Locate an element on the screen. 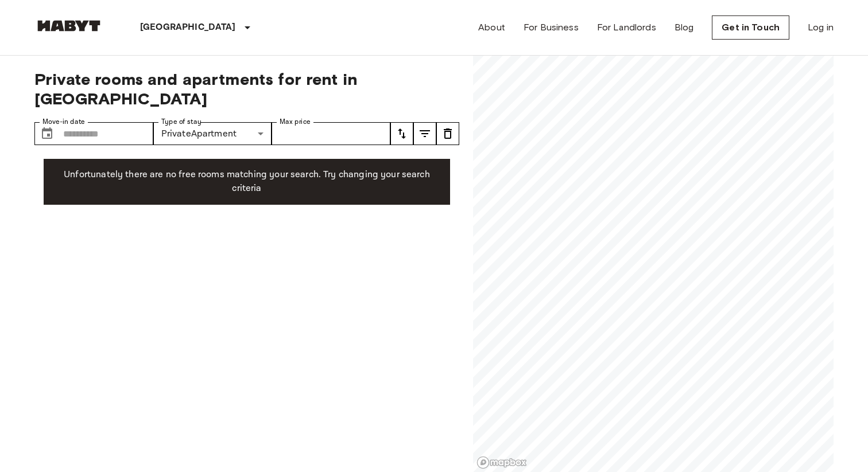 Image resolution: width=868 pixels, height=472 pixels. label: Type of stay is located at coordinates (181, 121).